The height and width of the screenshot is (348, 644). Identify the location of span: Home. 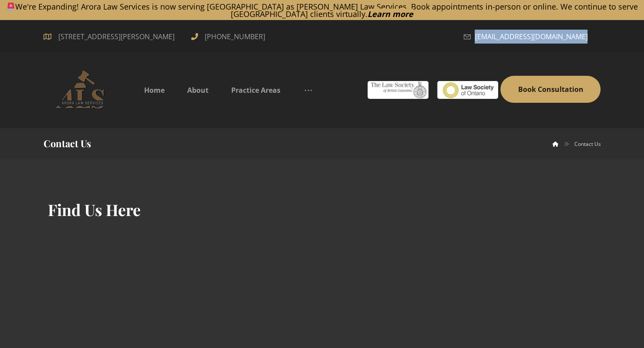
(154, 90).